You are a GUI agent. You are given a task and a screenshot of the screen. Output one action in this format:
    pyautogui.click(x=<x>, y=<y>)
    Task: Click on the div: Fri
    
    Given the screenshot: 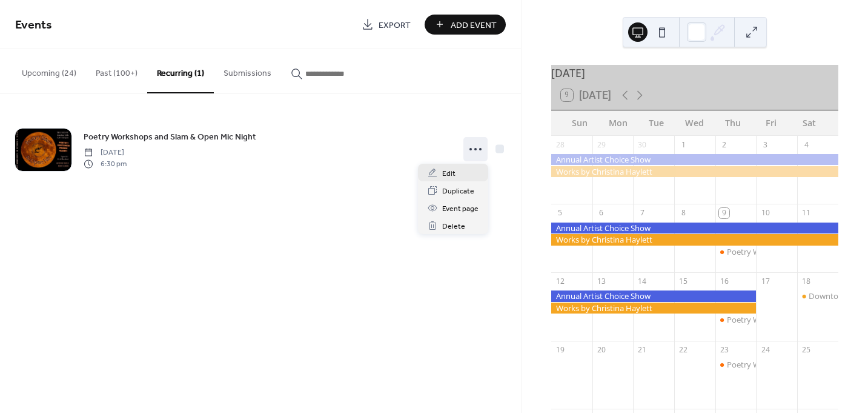 What is the action you would take?
    pyautogui.click(x=771, y=123)
    